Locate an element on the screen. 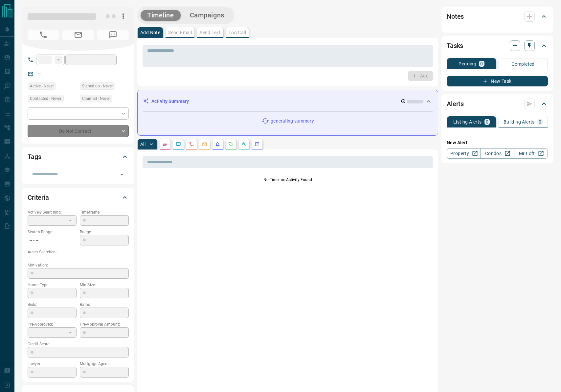  div: Criteria is located at coordinates (78, 197).